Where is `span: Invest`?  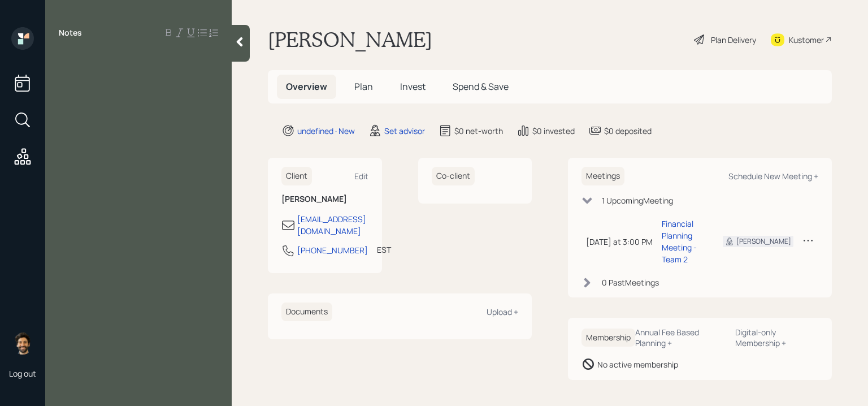
span: Invest is located at coordinates (413, 86).